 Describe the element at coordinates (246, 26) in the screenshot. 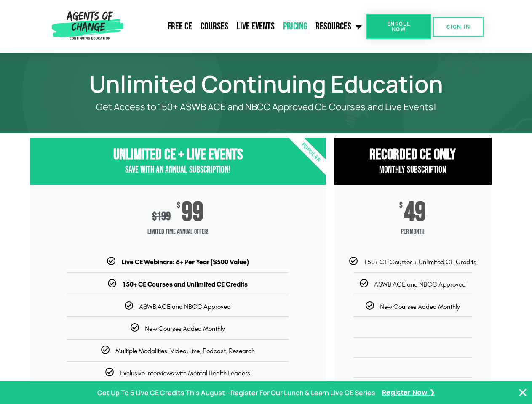

I see `nav: Menu` at that location.